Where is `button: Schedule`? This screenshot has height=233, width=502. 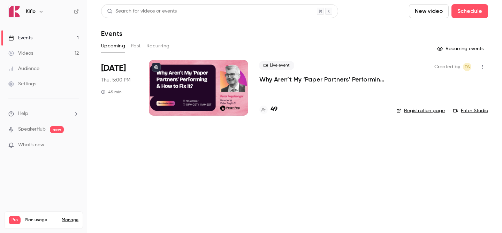 button: Schedule is located at coordinates (469, 11).